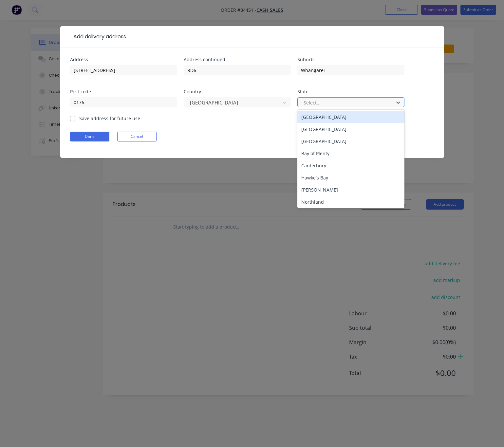 The image size is (504, 447). Describe the element at coordinates (351, 202) in the screenshot. I see `div: Northland` at that location.